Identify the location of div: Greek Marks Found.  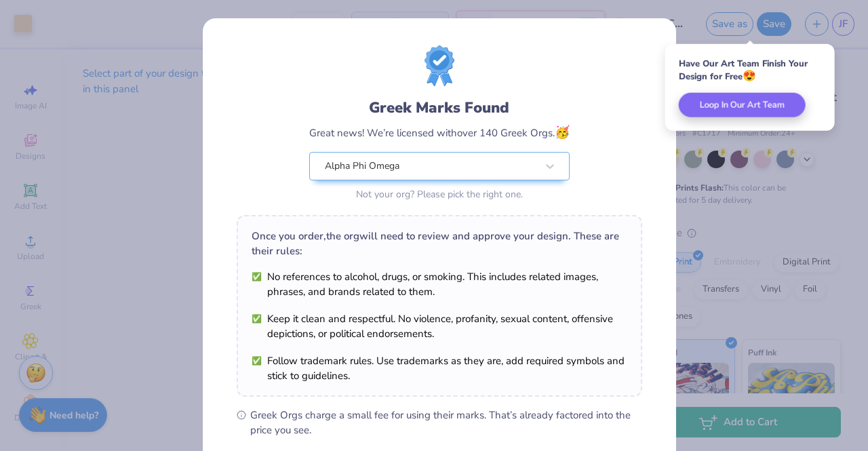
(440, 108).